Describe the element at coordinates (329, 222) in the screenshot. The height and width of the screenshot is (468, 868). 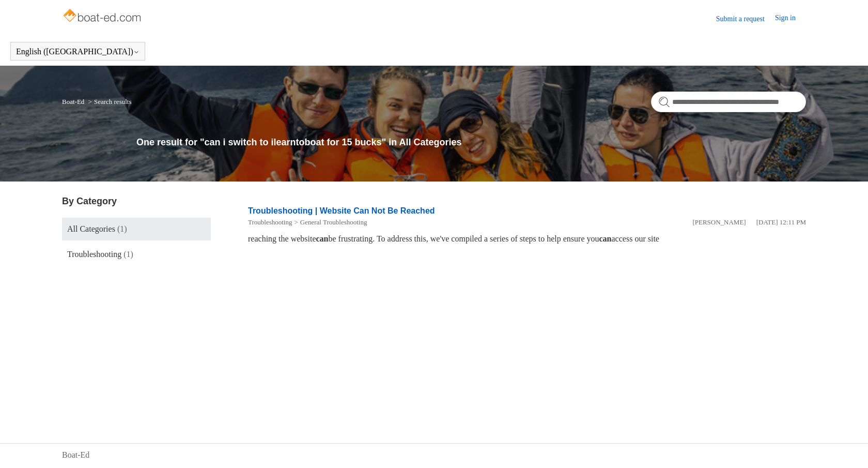
I see `li: General Troubleshooting` at that location.